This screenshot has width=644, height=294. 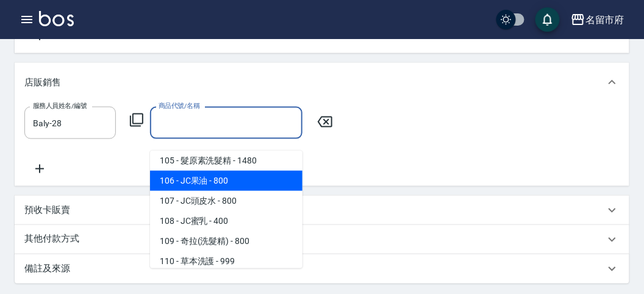 I want to click on div: 名留市府, so click(x=605, y=20).